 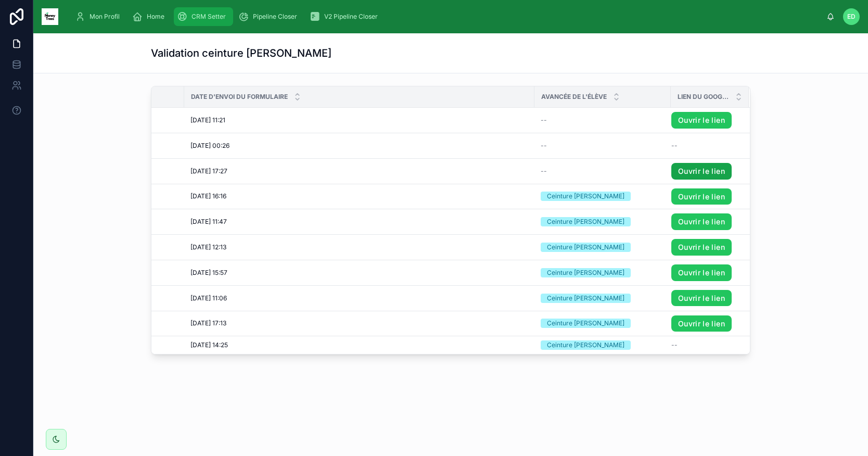 I want to click on span: CRM Setter, so click(x=209, y=16).